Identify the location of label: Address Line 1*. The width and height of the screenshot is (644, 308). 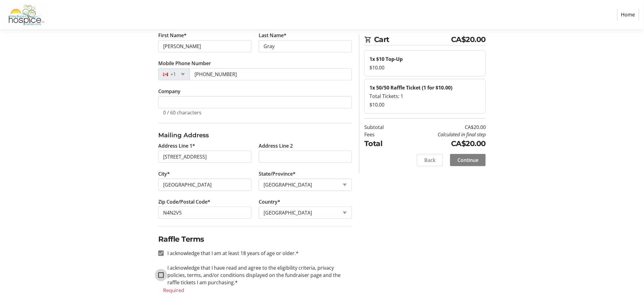
(177, 146).